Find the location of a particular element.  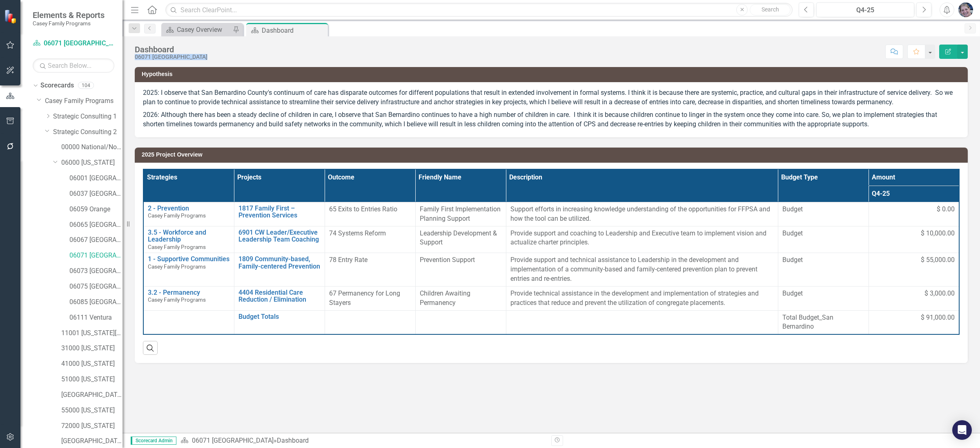

button: Q4-25 is located at coordinates (866, 10).